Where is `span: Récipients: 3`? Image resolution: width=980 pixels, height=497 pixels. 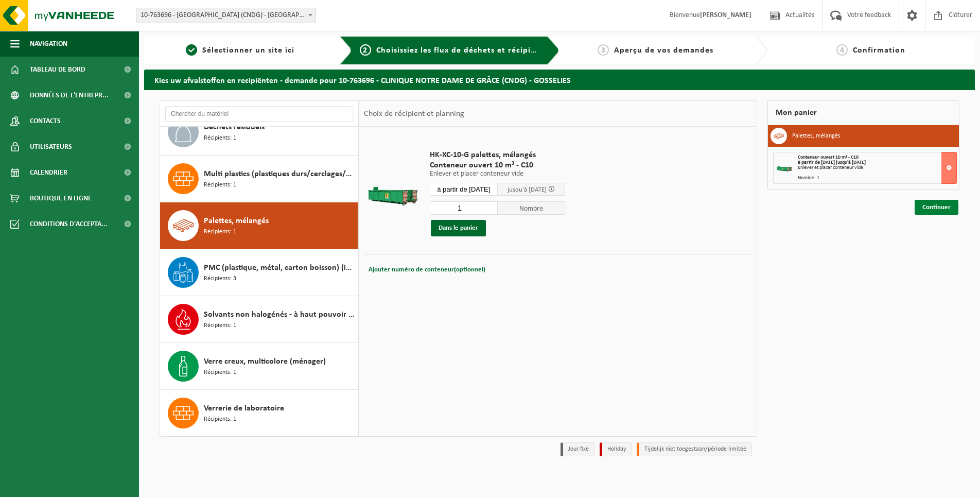
span: Récipients: 3 is located at coordinates (220, 278).